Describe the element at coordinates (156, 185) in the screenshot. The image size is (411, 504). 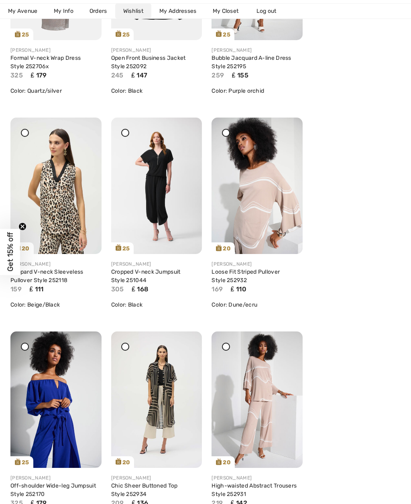
I see `img: joseph-ribkoff-dresses-jumpsuits-midnight-blue_251044a_1_6cb6_search.jpg` at that location.